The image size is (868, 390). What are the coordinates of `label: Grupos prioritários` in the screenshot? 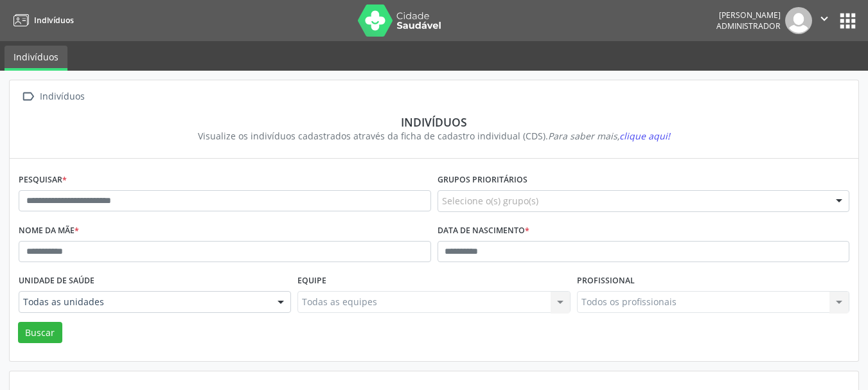 It's located at (482, 180).